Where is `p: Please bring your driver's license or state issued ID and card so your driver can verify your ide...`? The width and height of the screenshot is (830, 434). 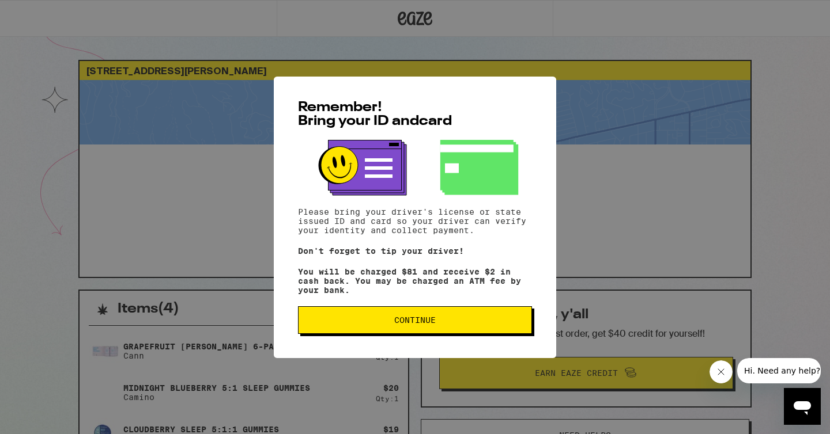 p: Please bring your driver's license or state issued ID and card so your driver can verify your ide... is located at coordinates (415, 221).